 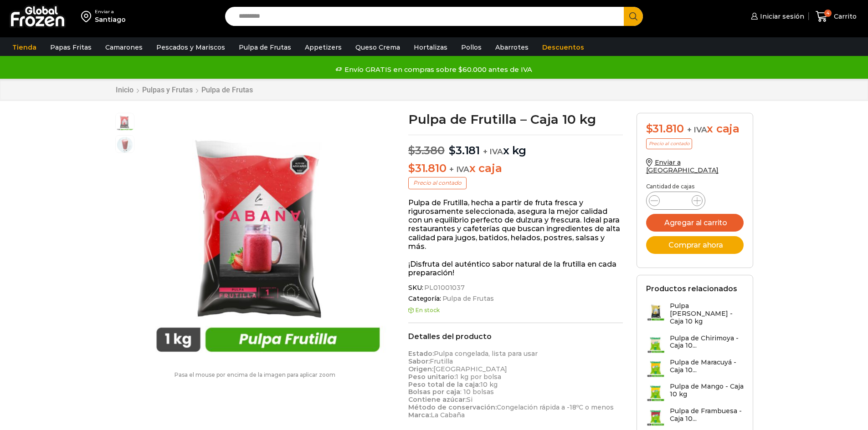 I want to click on span: 4, so click(x=828, y=13).